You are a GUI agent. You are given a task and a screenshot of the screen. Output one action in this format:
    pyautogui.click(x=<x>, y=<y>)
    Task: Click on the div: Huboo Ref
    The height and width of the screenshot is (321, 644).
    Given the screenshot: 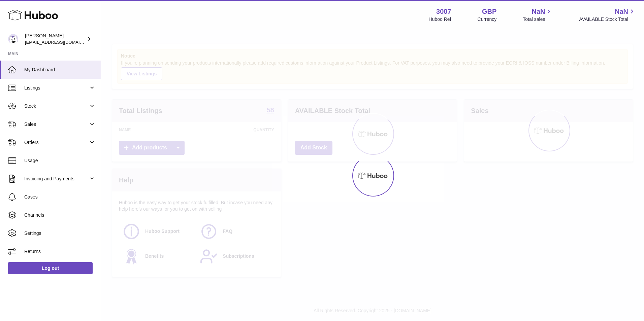 What is the action you would take?
    pyautogui.click(x=440, y=19)
    